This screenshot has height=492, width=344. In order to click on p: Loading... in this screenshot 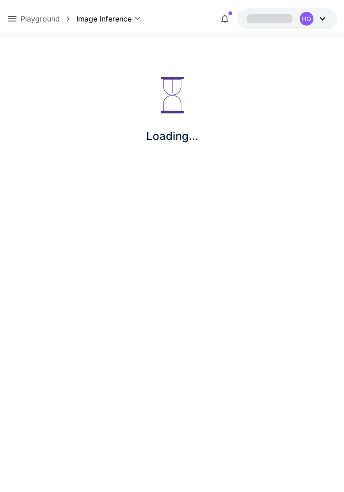, I will do `click(172, 136)`.